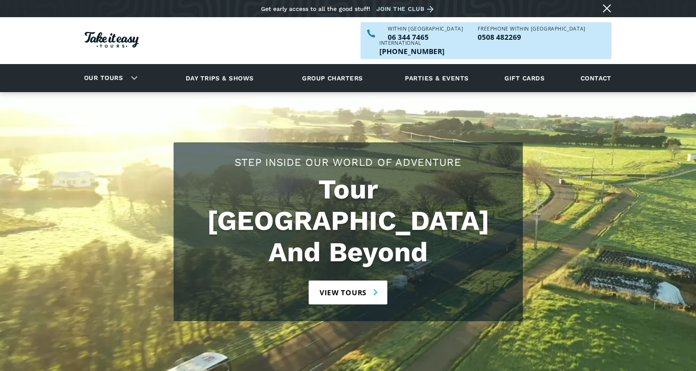  Describe the element at coordinates (607, 8) in the screenshot. I see `a: Close message` at that location.